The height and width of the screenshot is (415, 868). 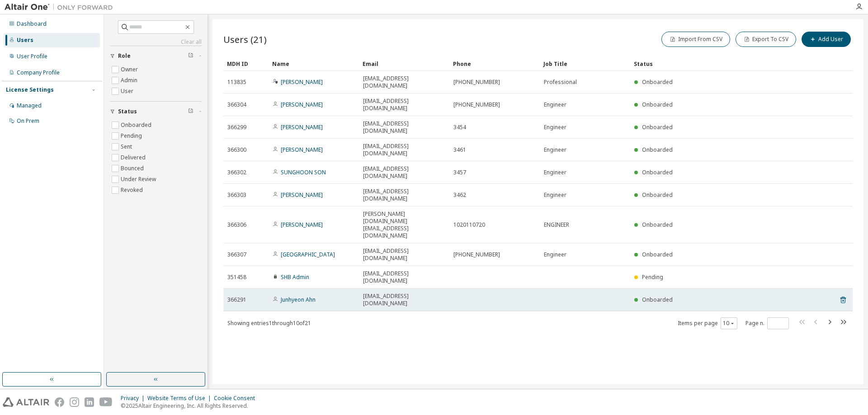 I want to click on div: Users, so click(x=25, y=40).